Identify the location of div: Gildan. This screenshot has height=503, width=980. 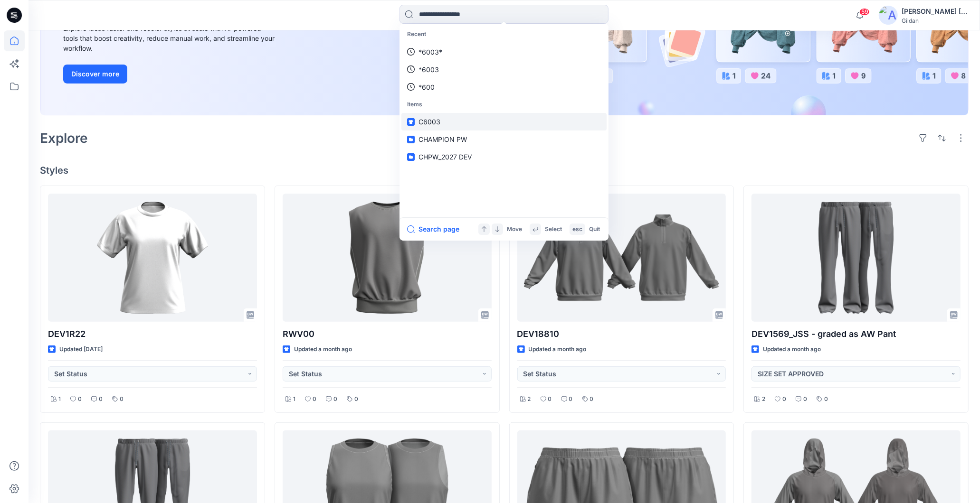
(935, 21).